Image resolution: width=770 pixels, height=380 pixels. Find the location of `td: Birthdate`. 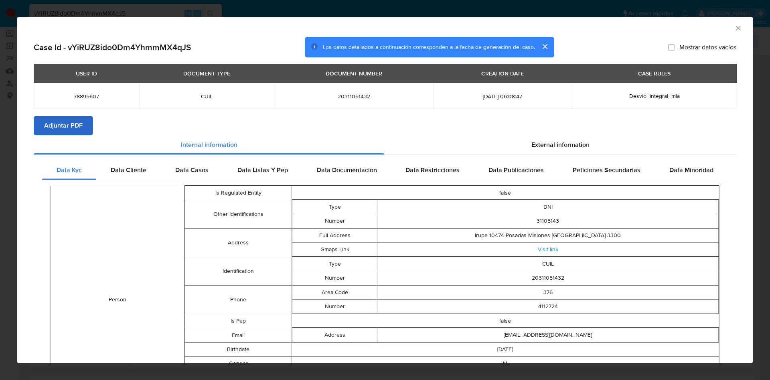

td: Birthdate is located at coordinates (238, 349).